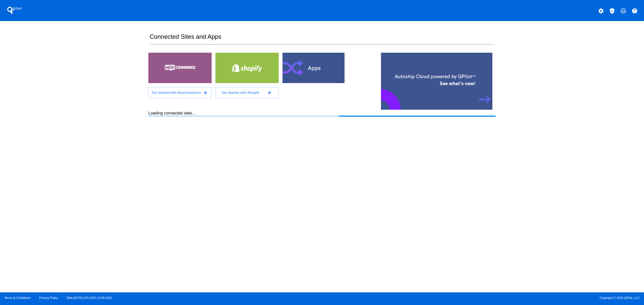  What do you see at coordinates (240, 93) in the screenshot?
I see `span: Get Started with Shopify` at bounding box center [240, 93].